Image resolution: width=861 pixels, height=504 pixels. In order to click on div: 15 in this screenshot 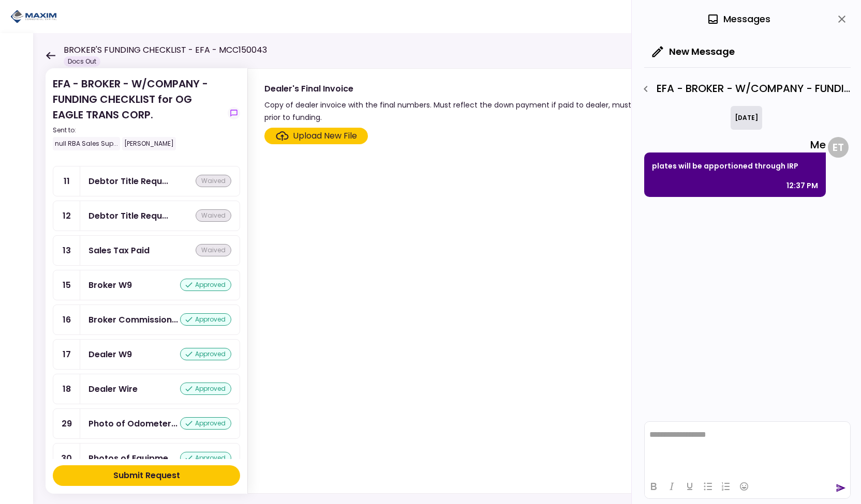, I will do `click(67, 285)`.